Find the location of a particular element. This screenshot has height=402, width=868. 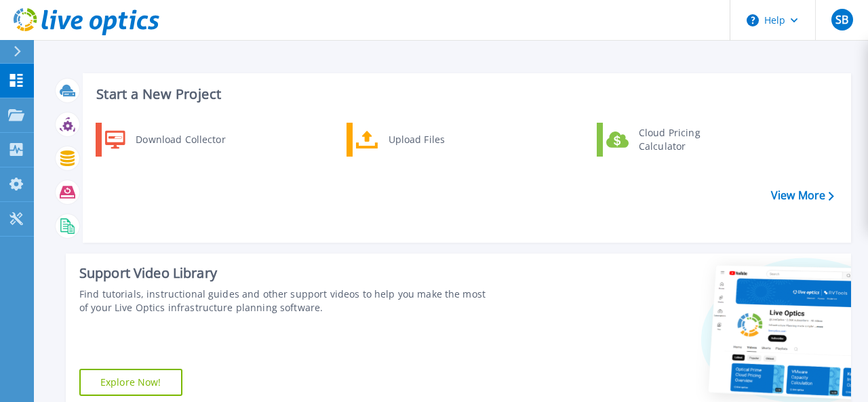

div: Support Video Library is located at coordinates (283, 274).